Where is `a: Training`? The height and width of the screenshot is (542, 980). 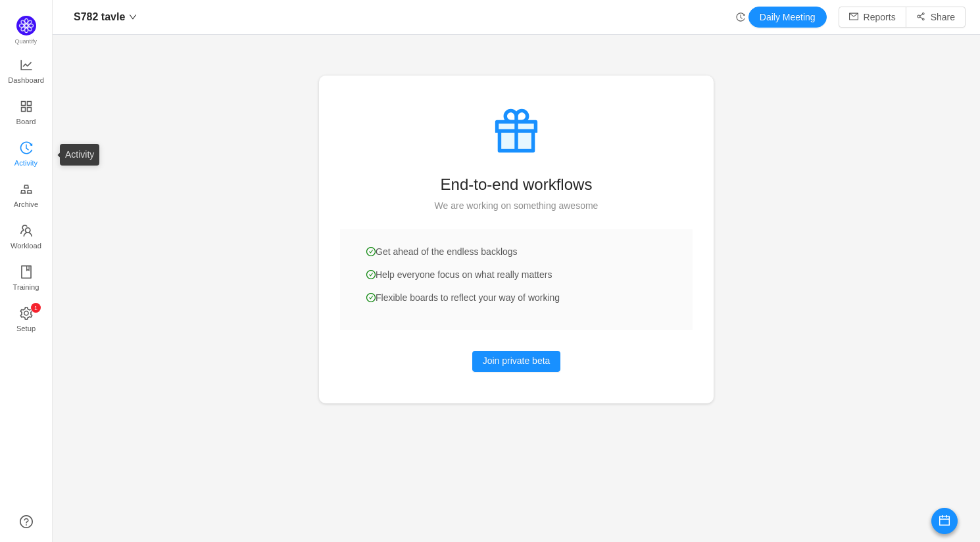
a: Training is located at coordinates (26, 279).